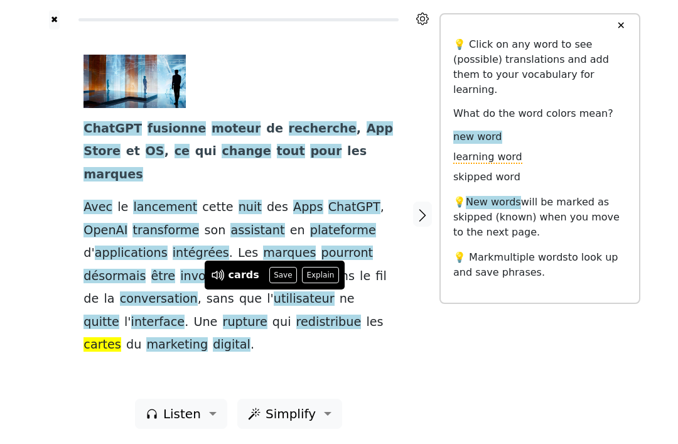 The height and width of the screenshot is (444, 678). I want to click on span: OS, so click(155, 151).